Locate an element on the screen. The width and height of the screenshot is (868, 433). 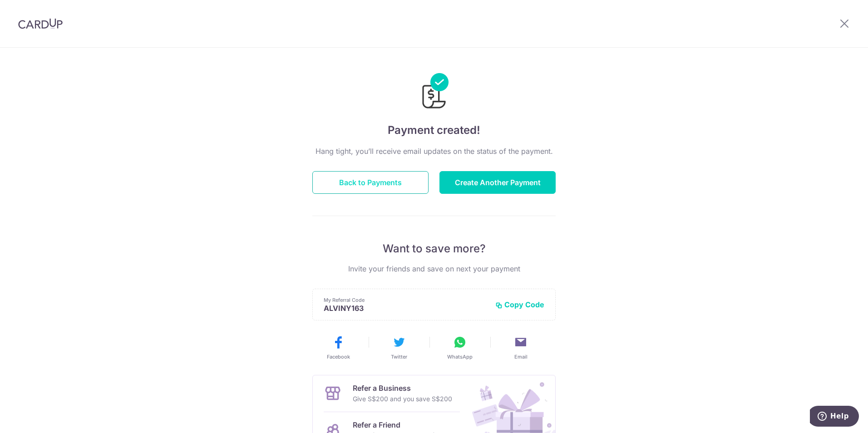
p: My Referral Code is located at coordinates (406, 300).